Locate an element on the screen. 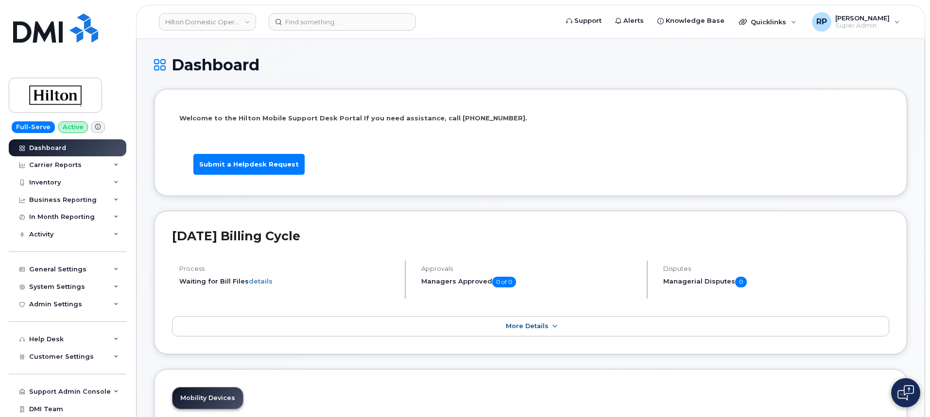 The image size is (930, 417). a: Mobility Devices is located at coordinates (208, 399).